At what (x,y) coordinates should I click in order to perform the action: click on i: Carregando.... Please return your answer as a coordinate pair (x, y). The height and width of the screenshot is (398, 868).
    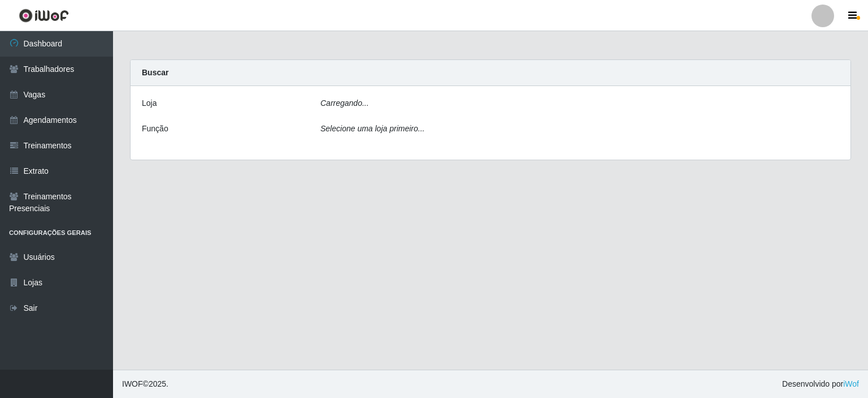
    Looking at the image, I should click on (345, 103).